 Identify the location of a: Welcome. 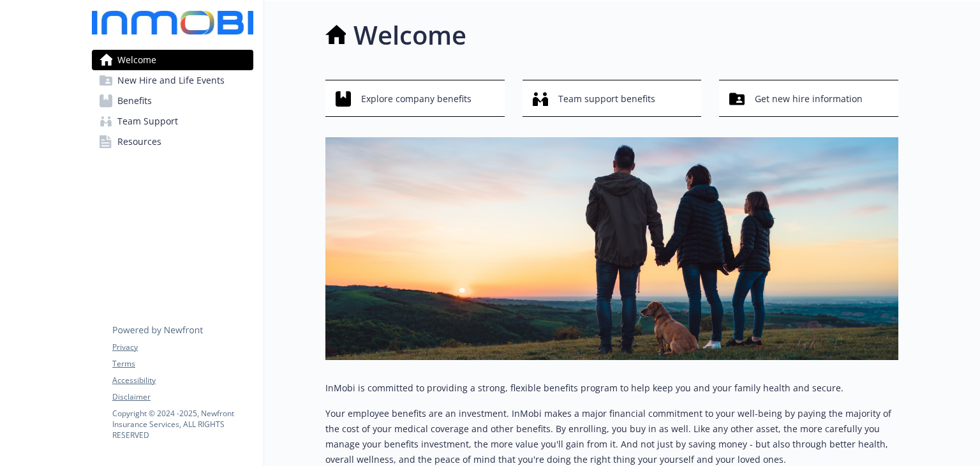
(172, 60).